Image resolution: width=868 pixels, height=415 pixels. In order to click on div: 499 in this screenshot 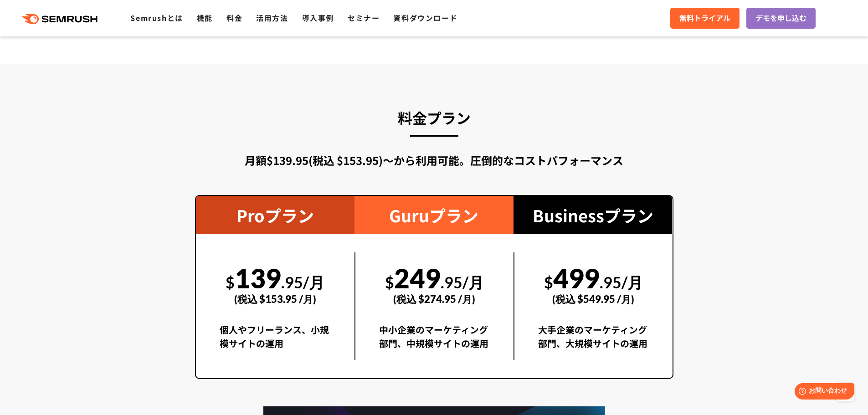, I will do `click(593, 284)`.